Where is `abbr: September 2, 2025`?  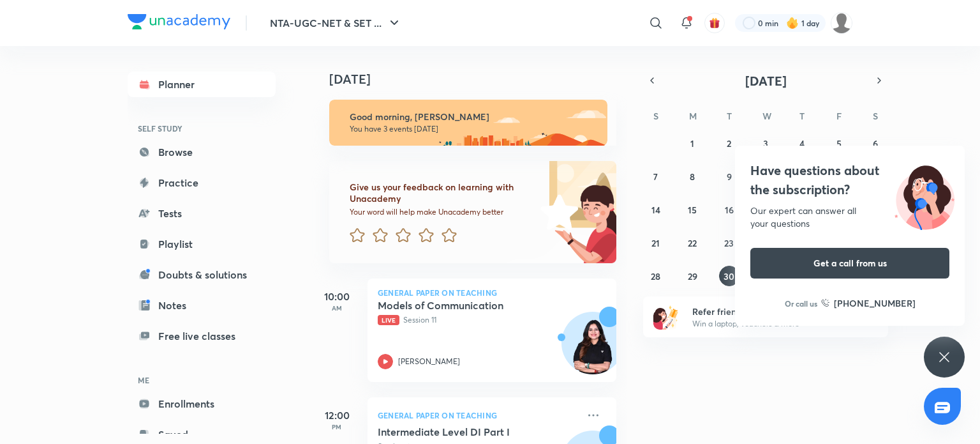
abbr: September 2, 2025 is located at coordinates (728, 143).